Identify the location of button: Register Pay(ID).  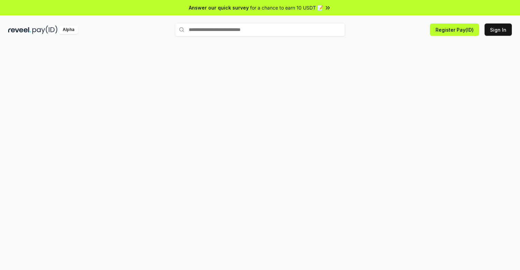
(454, 30).